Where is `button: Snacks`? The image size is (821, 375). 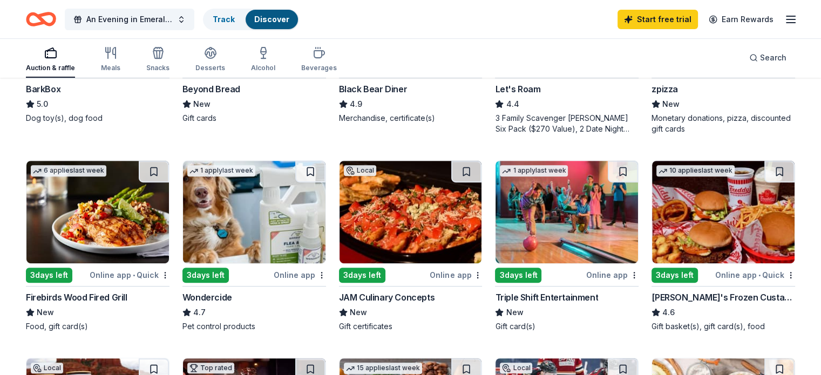 button: Snacks is located at coordinates (158, 60).